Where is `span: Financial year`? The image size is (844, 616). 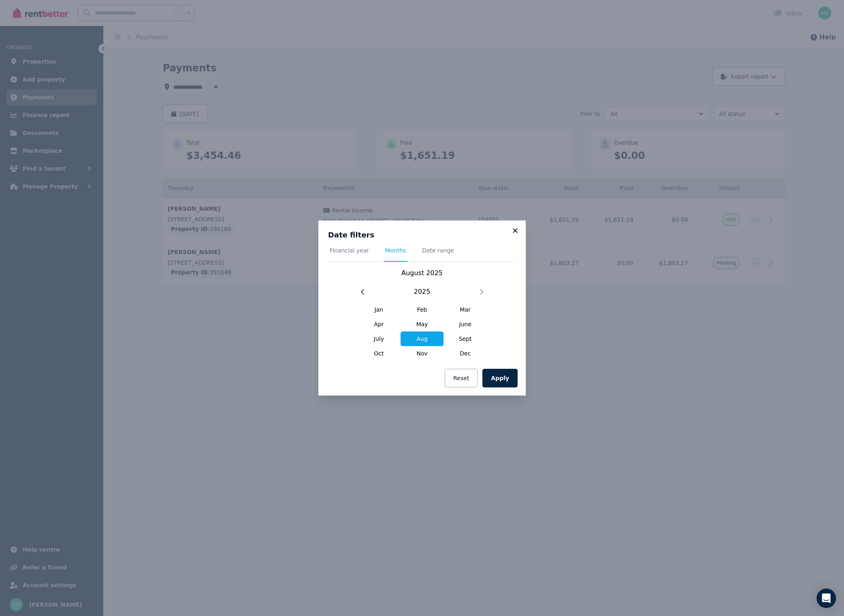
span: Financial year is located at coordinates (349, 250).